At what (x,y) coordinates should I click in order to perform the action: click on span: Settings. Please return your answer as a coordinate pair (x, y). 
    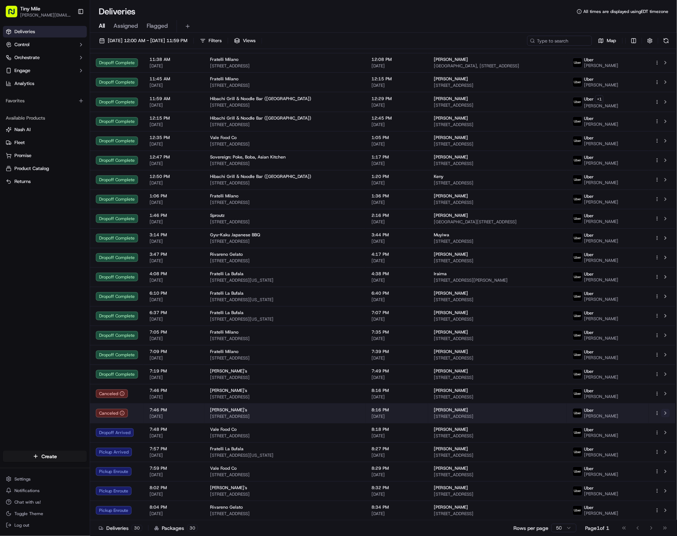
    Looking at the image, I should click on (22, 479).